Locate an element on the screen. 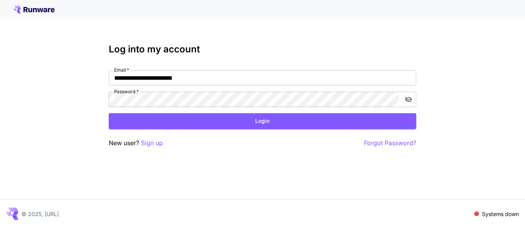 The image size is (525, 228). button: Login is located at coordinates (263, 121).